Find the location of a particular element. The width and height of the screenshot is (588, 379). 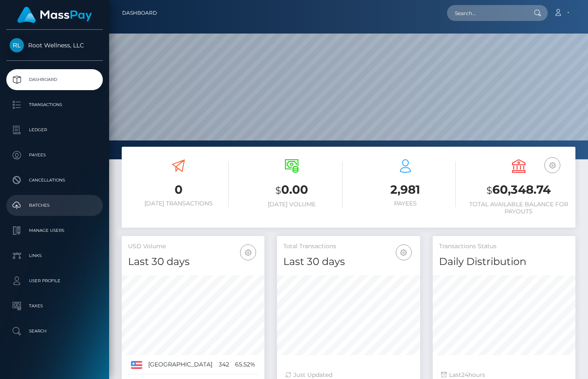

td: 65.52% is located at coordinates (245, 365).